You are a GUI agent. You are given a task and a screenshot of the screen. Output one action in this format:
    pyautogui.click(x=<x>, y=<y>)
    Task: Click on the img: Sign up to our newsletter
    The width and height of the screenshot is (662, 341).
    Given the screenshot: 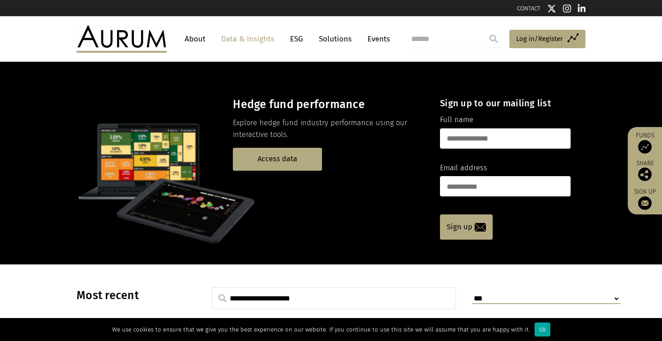 What is the action you would take?
    pyautogui.click(x=645, y=203)
    